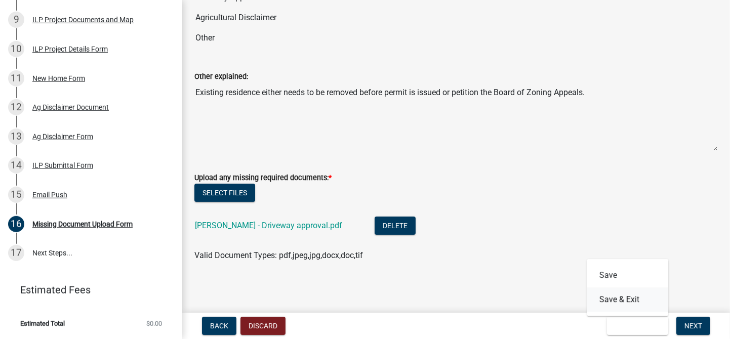  I want to click on div: ILP Submittal Form, so click(63, 165).